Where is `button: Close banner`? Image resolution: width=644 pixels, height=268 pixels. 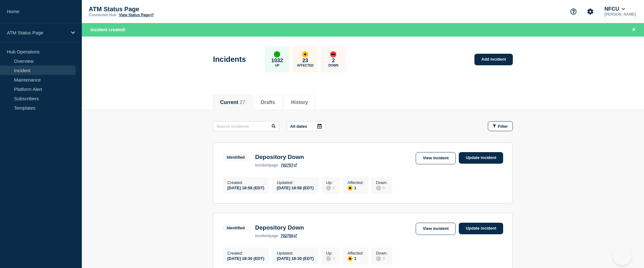
button: Close banner is located at coordinates (633, 30).